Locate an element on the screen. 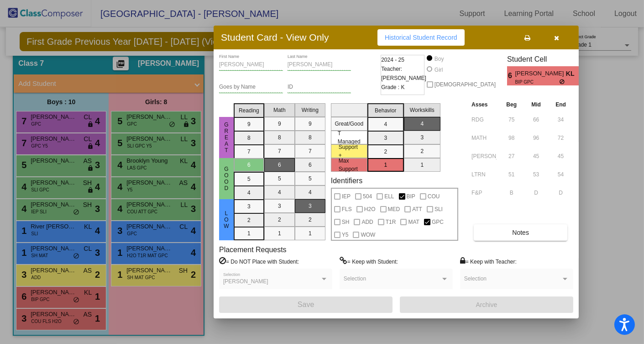 The width and height of the screenshot is (644, 344). label: Identifiers is located at coordinates (346, 180).